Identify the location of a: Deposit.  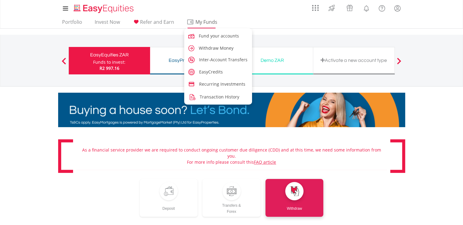
(169, 198).